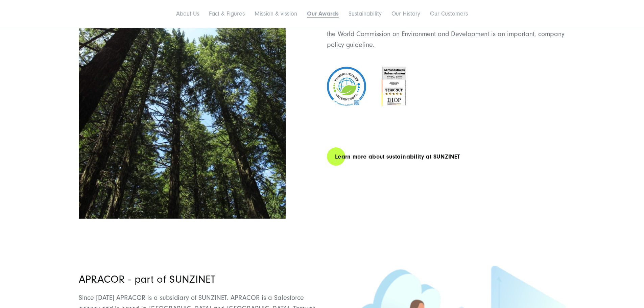 The image size is (644, 308). I want to click on a: Fact & Figures, so click(227, 14).